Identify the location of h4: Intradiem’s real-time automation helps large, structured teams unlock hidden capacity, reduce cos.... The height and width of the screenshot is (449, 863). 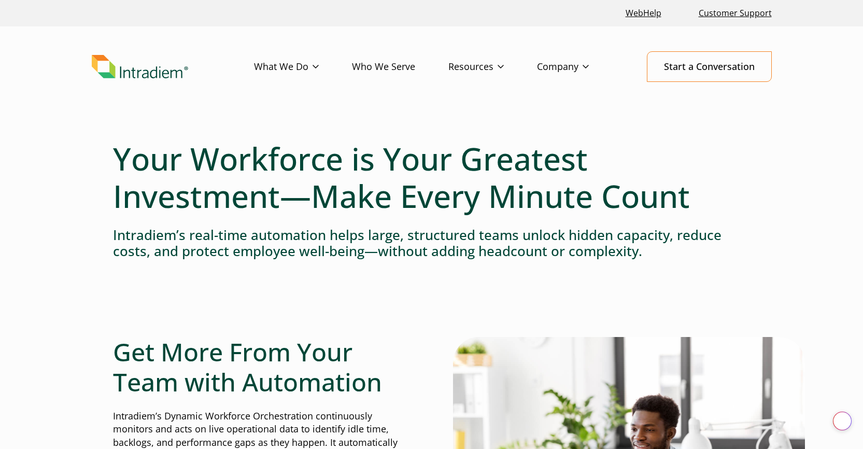
(432, 243).